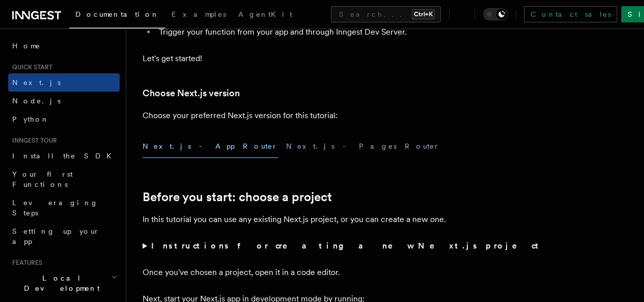 The width and height of the screenshot is (644, 302). What do you see at coordinates (265, 14) in the screenshot?
I see `span: AgentKit` at bounding box center [265, 14].